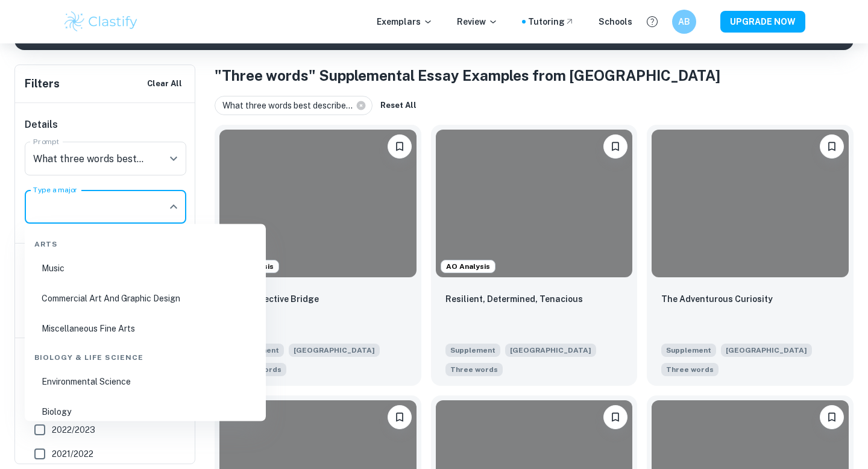  What do you see at coordinates (145, 412) in the screenshot?
I see `li: Biology` at bounding box center [145, 412].